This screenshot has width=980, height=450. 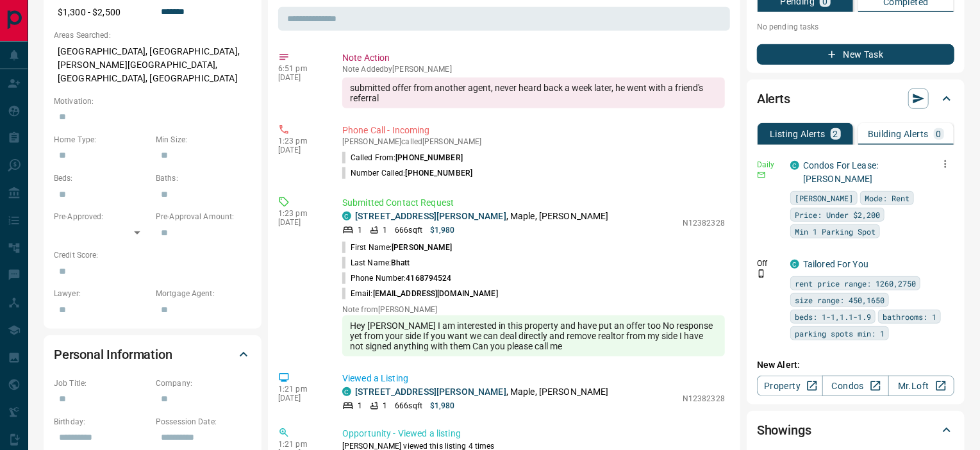 What do you see at coordinates (773, 99) in the screenshot?
I see `h2: Alerts` at bounding box center [773, 99].